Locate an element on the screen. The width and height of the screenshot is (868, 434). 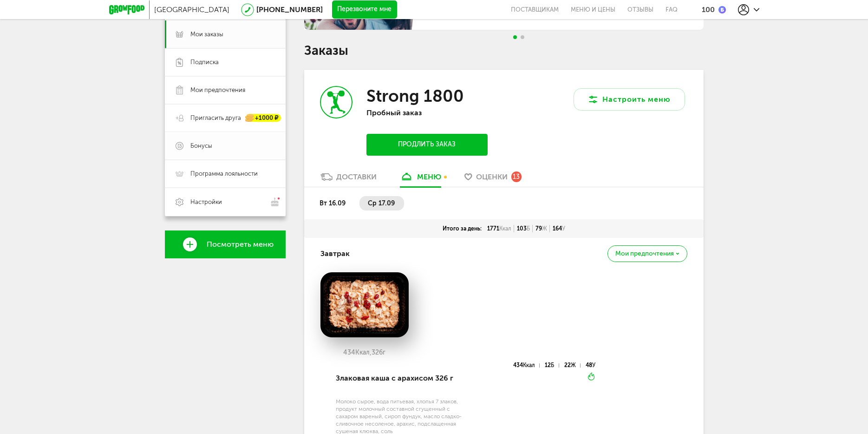
div: 79 is located at coordinates (541, 229).